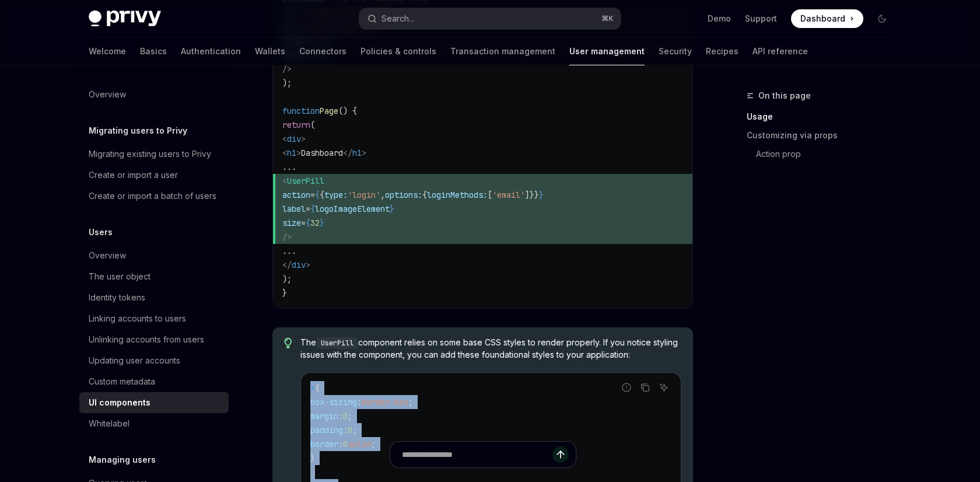 The height and width of the screenshot is (482, 980). I want to click on div: Create or import a user, so click(133, 175).